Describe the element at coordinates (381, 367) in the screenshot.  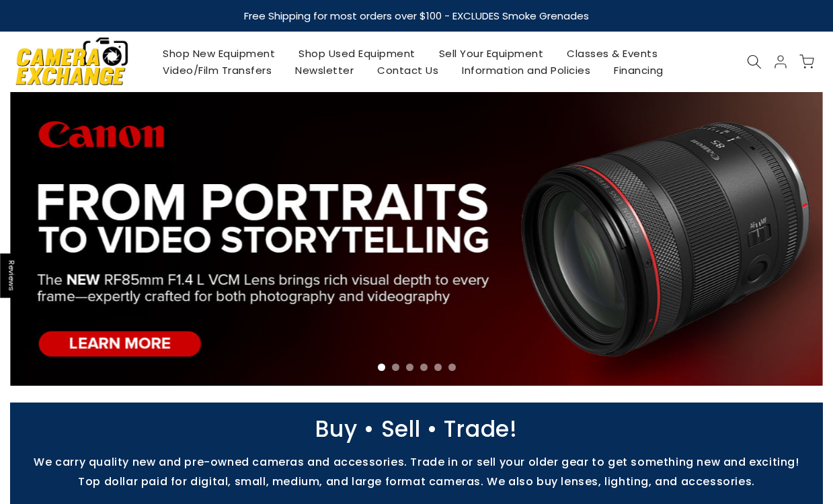
I see `li: Page dot 1` at that location.